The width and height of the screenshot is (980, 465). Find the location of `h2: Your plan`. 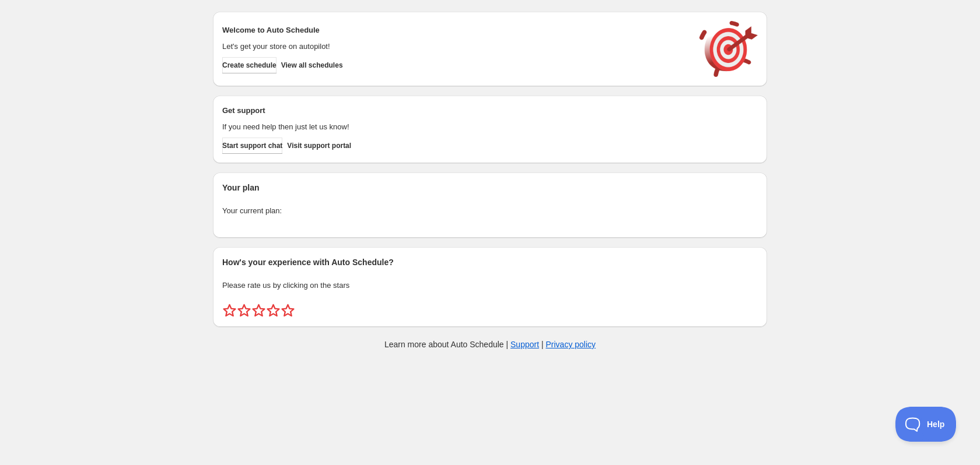

h2: Your plan is located at coordinates (490, 188).